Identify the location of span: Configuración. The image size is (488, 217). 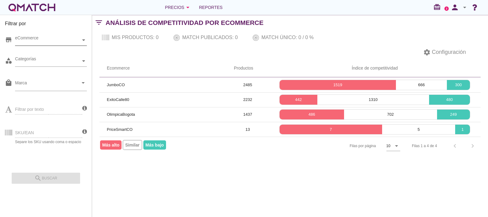
(449, 52).